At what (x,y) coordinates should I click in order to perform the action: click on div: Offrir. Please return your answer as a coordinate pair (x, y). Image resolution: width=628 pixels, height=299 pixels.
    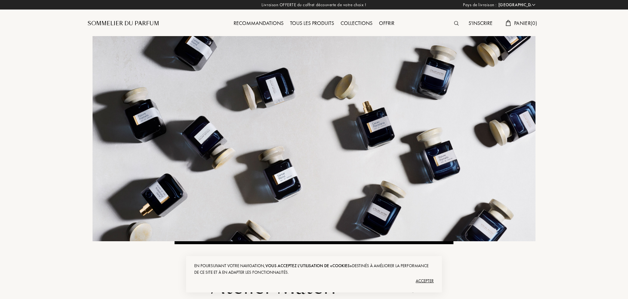
    Looking at the image, I should click on (386, 24).